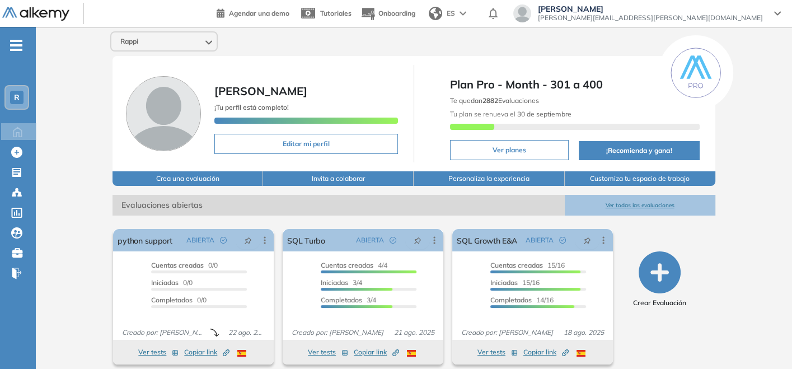 This screenshot has width=792, height=369. What do you see at coordinates (510, 114) in the screenshot?
I see `span: Tu plan se renueva el` at bounding box center [510, 114].